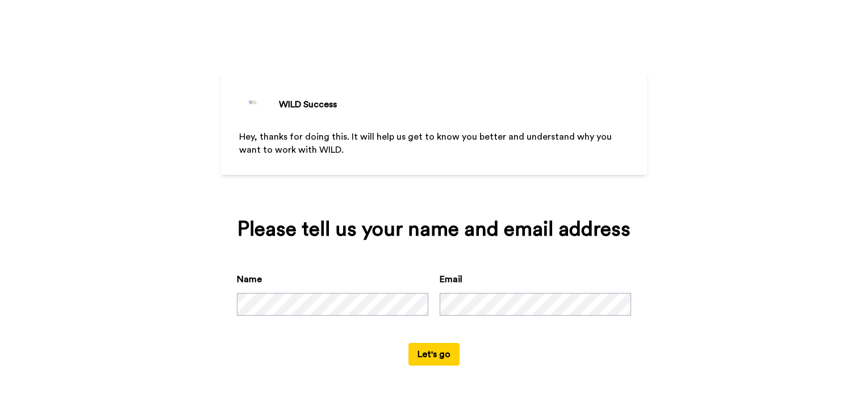 This screenshot has width=868, height=419. What do you see at coordinates (434, 229) in the screenshot?
I see `div: Please tell us your name and email address` at bounding box center [434, 229].